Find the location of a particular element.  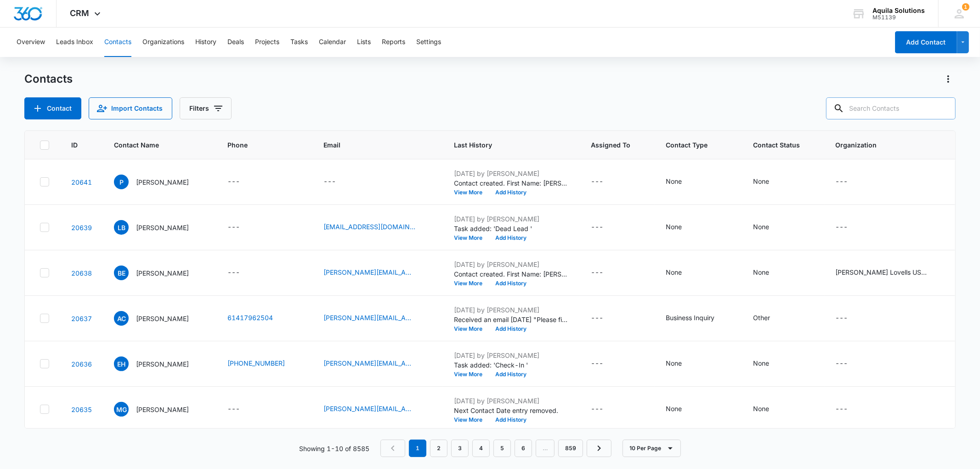

div: Business Inquiry is located at coordinates (690, 318).